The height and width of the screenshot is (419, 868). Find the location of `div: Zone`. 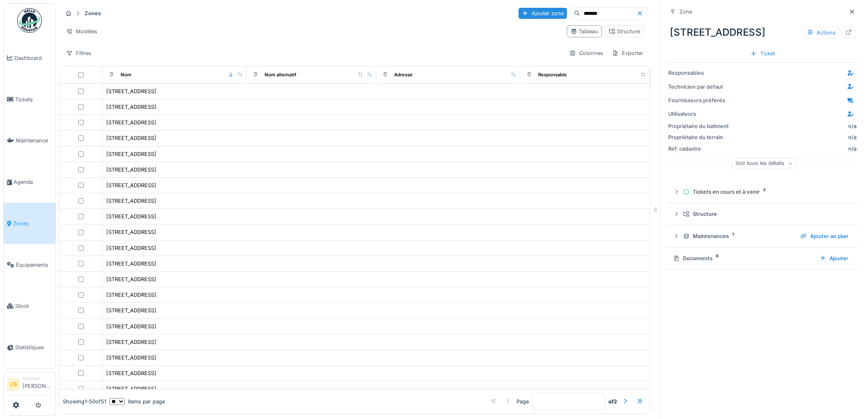

div: Zone is located at coordinates (685, 11).